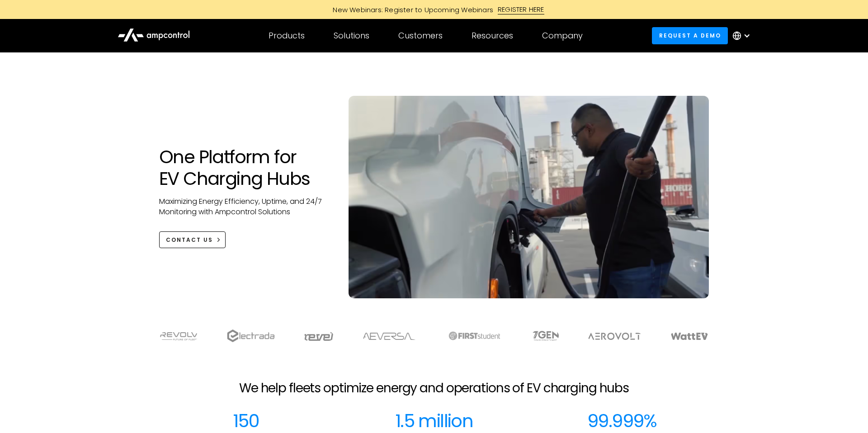 The height and width of the screenshot is (433, 868). Describe the element at coordinates (246, 421) in the screenshot. I see `div: 150` at that location.